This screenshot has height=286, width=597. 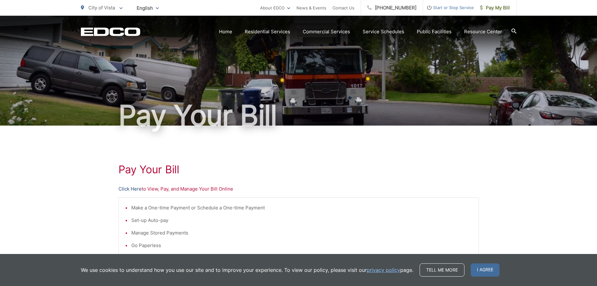 I want to click on p: to View, Pay, and Manage Your Bill Online, so click(x=299, y=189).